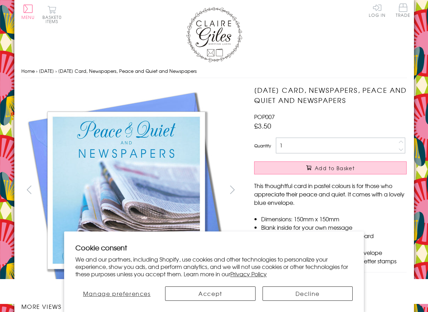 This screenshot has height=312, width=428. What do you see at coordinates (248, 274) in the screenshot?
I see `a: Privacy Policy` at bounding box center [248, 274].